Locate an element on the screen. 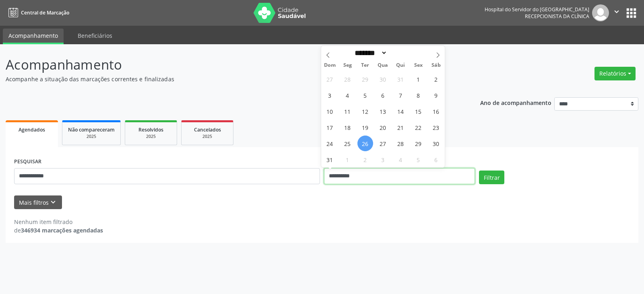 This screenshot has height=294, width=644. button: apps is located at coordinates (631, 13).